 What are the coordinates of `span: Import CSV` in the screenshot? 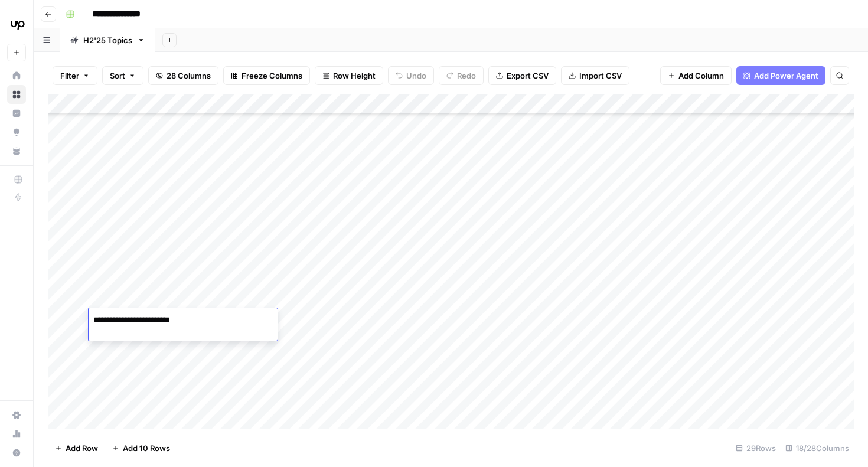 It's located at (601, 75).